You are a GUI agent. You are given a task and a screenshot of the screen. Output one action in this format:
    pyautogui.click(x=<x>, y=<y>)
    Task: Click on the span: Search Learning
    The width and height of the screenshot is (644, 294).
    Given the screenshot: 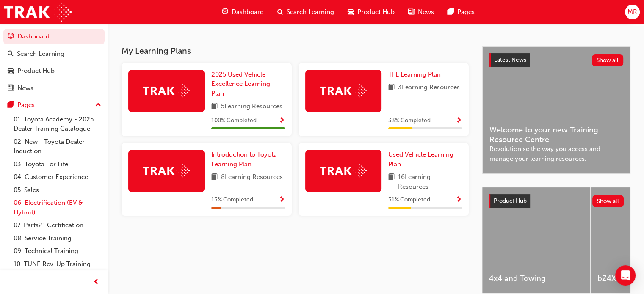 What is the action you would take?
    pyautogui.click(x=310, y=12)
    